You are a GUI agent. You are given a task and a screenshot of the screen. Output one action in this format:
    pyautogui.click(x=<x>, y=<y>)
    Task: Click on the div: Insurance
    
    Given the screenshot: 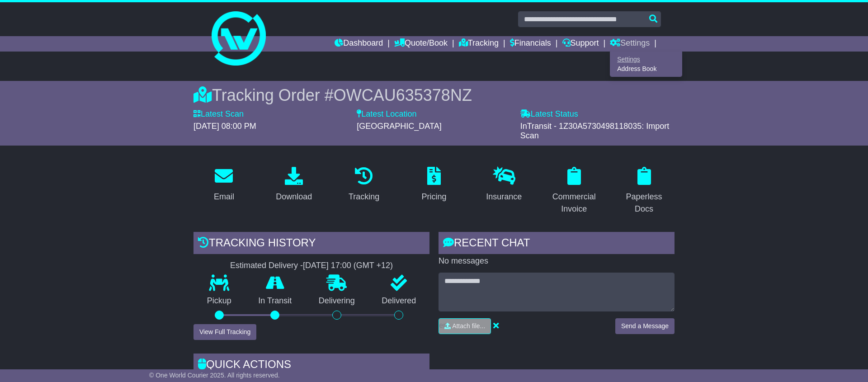 What is the action you would take?
    pyautogui.click(x=503, y=197)
    